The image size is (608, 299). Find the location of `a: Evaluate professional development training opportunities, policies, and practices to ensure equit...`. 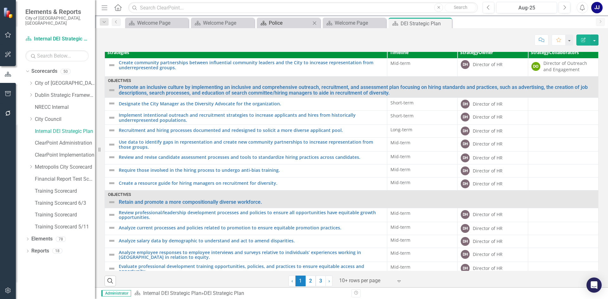

a: Evaluate professional development training opportunities, policies, and practices to ensure equit... is located at coordinates (251, 269).